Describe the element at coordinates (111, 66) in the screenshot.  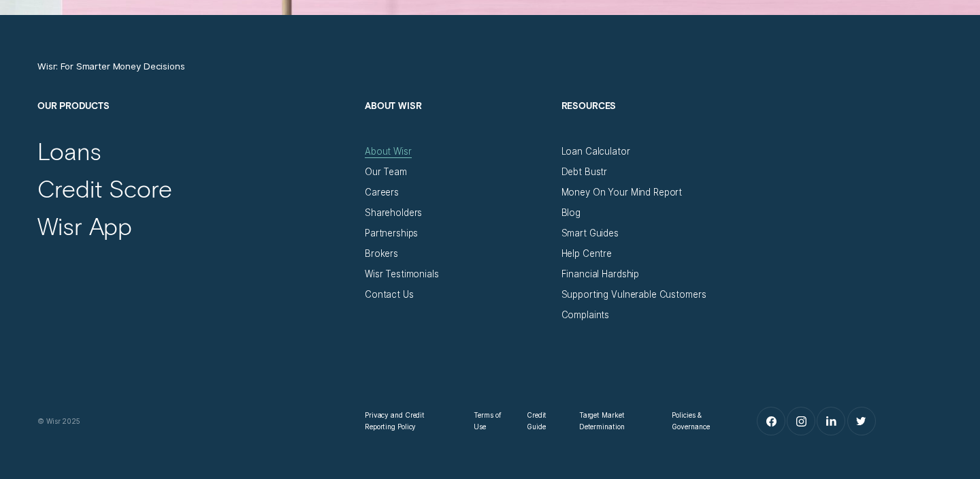
I see `div: Wisr: For Smarter Money Decisions` at that location.